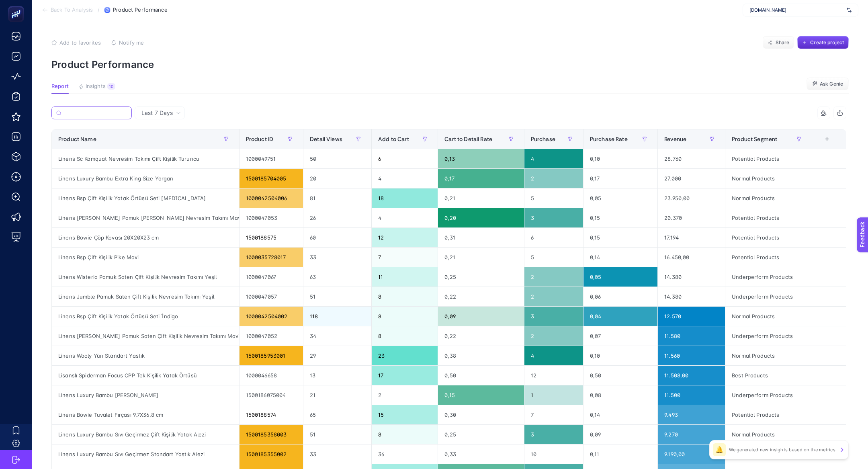  What do you see at coordinates (157, 113) in the screenshot?
I see `span: Last 7 Days` at bounding box center [157, 113].